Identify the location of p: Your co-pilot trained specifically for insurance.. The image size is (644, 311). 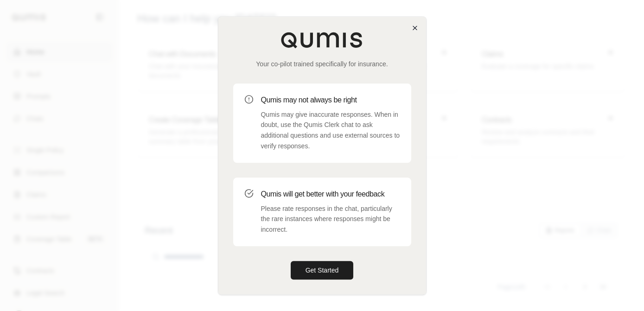
(322, 64).